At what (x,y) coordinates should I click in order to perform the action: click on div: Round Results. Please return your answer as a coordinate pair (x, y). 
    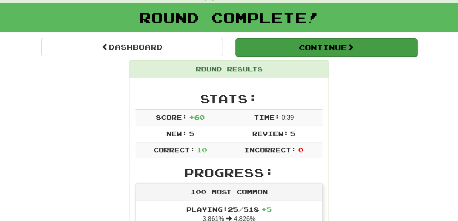
    Looking at the image, I should click on (229, 69).